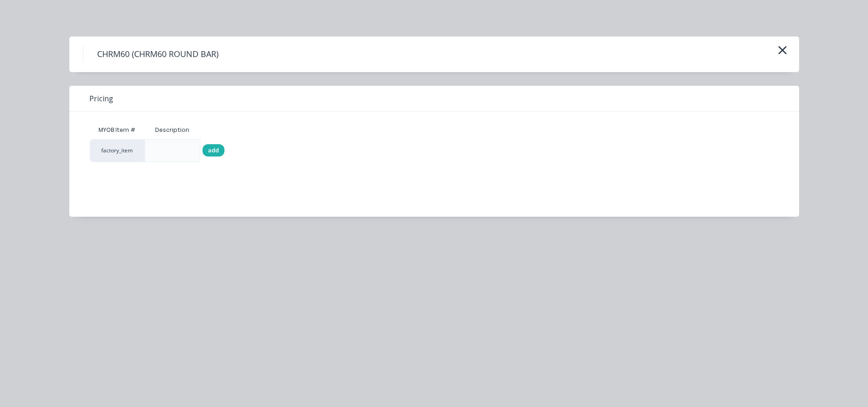  Describe the element at coordinates (118, 150) in the screenshot. I see `div: factory_item` at that location.